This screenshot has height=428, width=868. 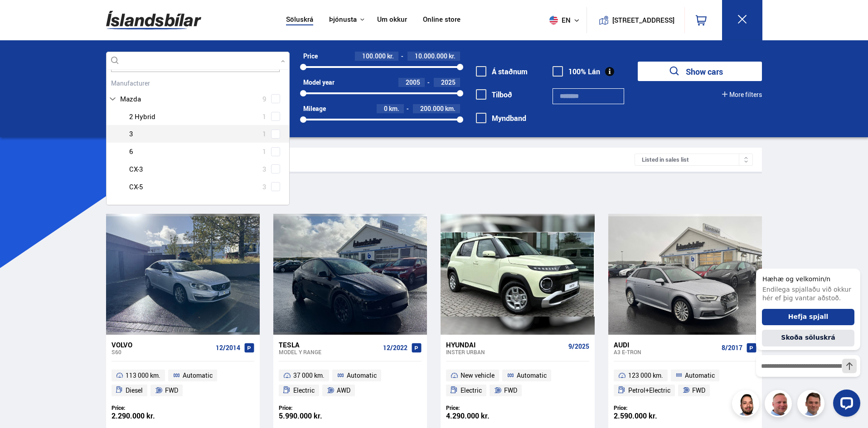 What do you see at coordinates (395, 348) in the screenshot?
I see `span: 12/2022` at bounding box center [395, 348].